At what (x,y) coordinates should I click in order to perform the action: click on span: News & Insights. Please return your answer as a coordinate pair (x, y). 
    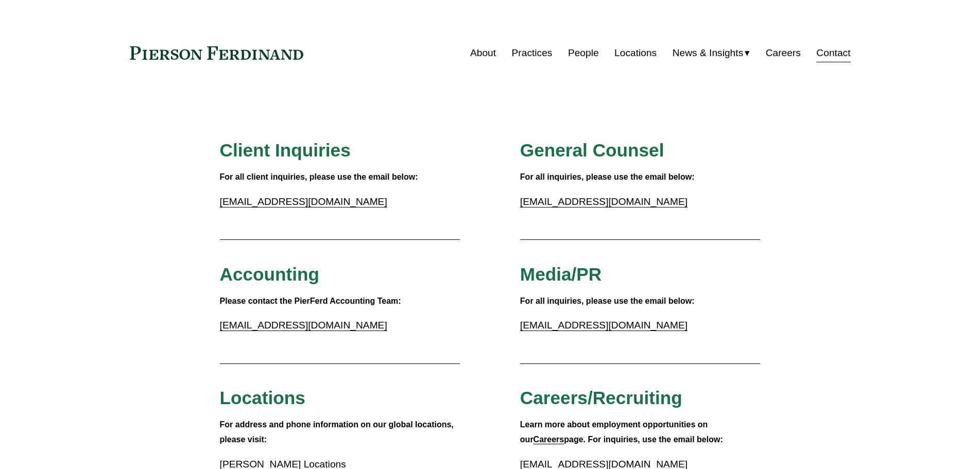
    Looking at the image, I should click on (708, 53).